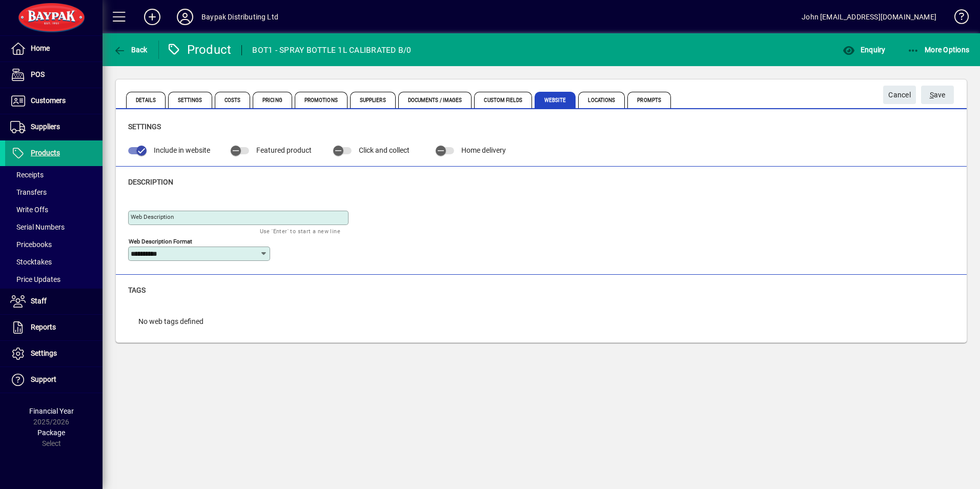 The height and width of the screenshot is (489, 980). What do you see at coordinates (54, 175) in the screenshot?
I see `a: Receipts` at bounding box center [54, 175].